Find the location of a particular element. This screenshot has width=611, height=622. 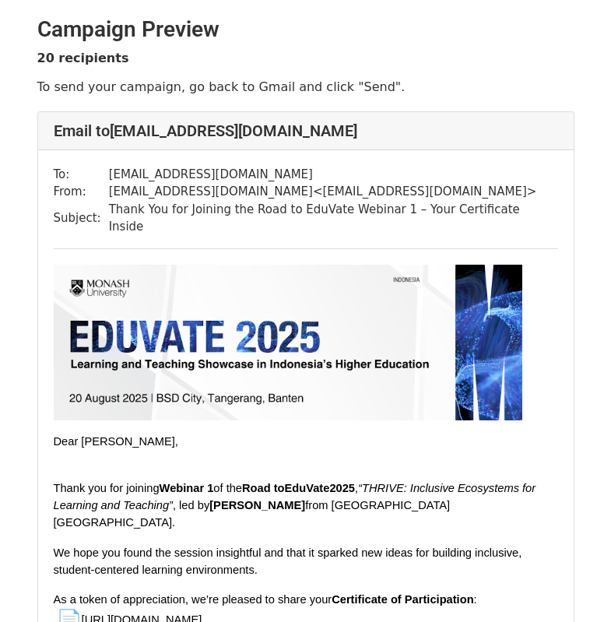

span: of the is located at coordinates (227, 488).